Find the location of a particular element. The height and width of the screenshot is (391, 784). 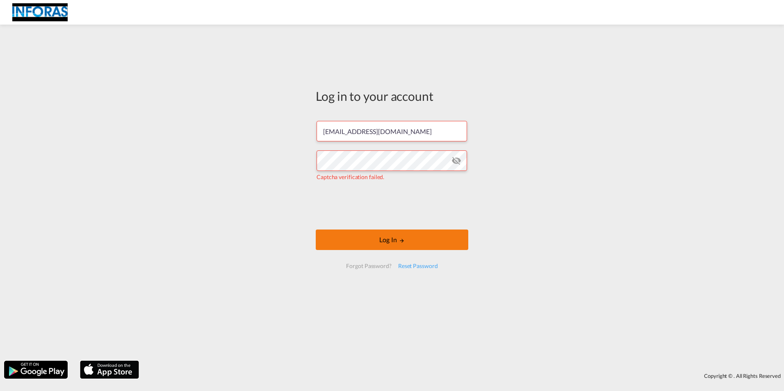

img: google.png is located at coordinates (36, 370).